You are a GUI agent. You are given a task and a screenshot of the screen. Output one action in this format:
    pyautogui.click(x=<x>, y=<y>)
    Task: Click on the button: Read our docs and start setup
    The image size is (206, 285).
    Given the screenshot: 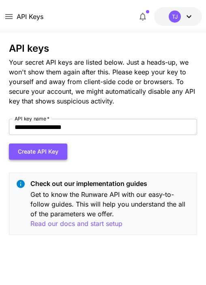 What is the action you would take?
    pyautogui.click(x=76, y=224)
    